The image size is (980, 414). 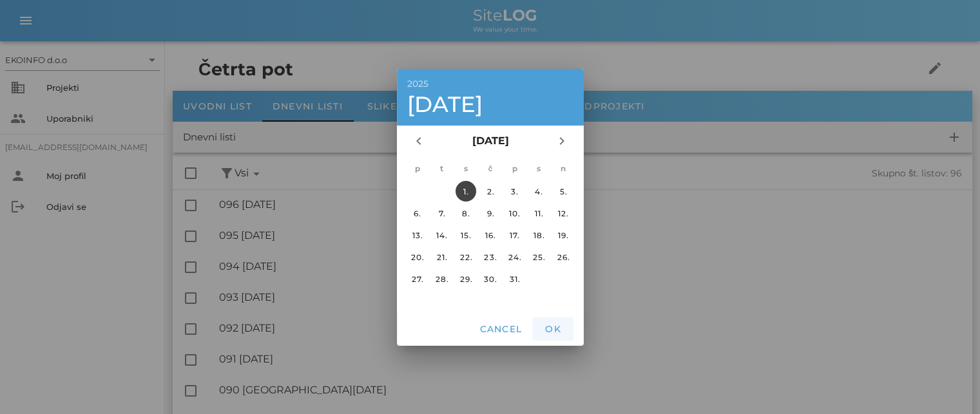 What do you see at coordinates (466, 235) in the screenshot?
I see `button: 15.` at bounding box center [466, 235].